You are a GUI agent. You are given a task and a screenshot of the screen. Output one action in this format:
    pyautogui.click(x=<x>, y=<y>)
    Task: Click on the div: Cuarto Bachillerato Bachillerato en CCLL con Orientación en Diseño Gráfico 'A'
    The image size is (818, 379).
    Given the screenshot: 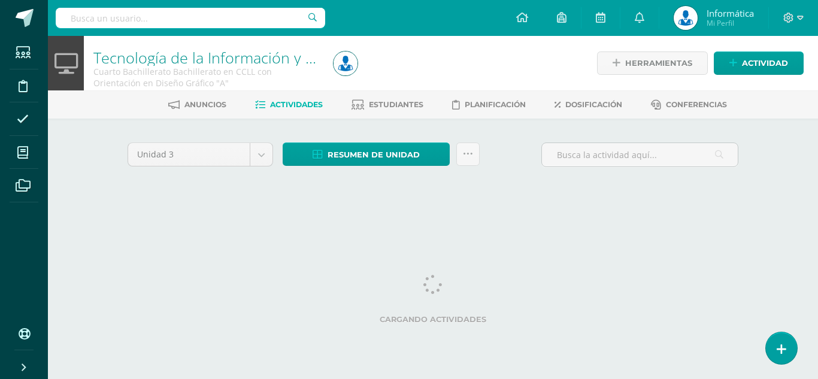 What is the action you would take?
    pyautogui.click(x=206, y=77)
    